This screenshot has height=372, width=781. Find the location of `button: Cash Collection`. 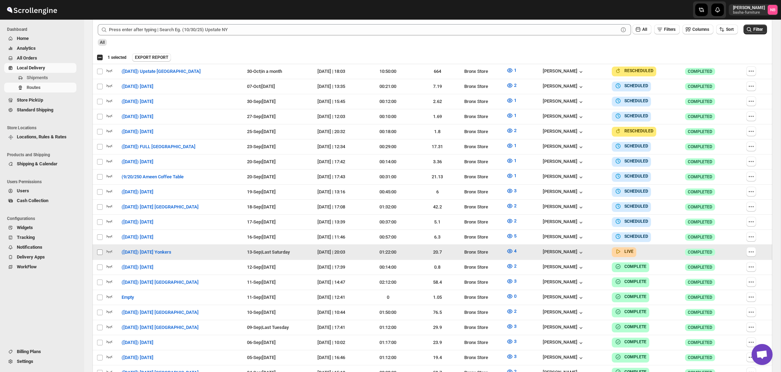

button: Cash Collection is located at coordinates (40, 201).